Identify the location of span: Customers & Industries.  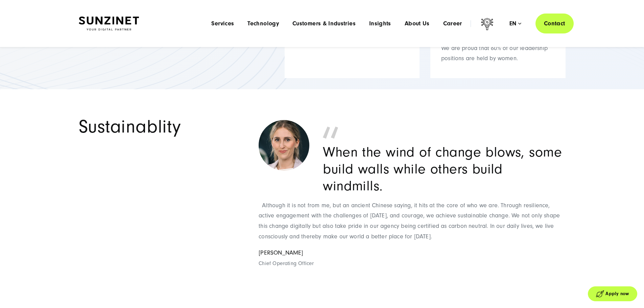
(324, 24).